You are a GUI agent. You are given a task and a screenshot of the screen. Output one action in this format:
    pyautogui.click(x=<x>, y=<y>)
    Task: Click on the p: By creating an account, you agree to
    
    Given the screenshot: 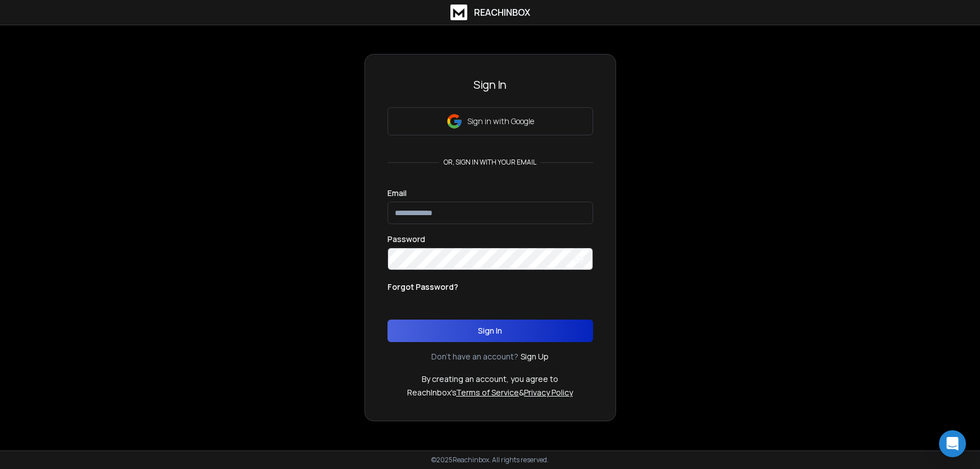 What is the action you would take?
    pyautogui.click(x=490, y=379)
    